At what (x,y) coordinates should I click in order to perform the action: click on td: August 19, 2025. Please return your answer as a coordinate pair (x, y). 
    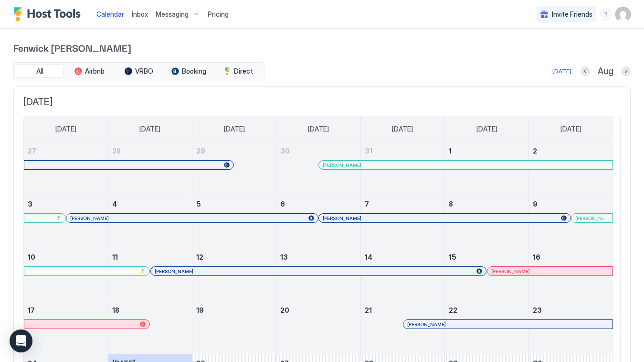
    Looking at the image, I should click on (234, 327).